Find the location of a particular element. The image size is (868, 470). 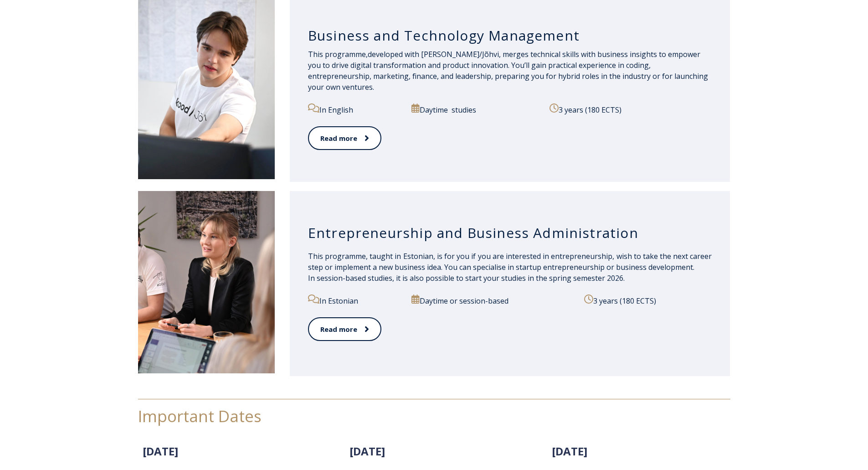

p: In Estonian is located at coordinates (355, 300).